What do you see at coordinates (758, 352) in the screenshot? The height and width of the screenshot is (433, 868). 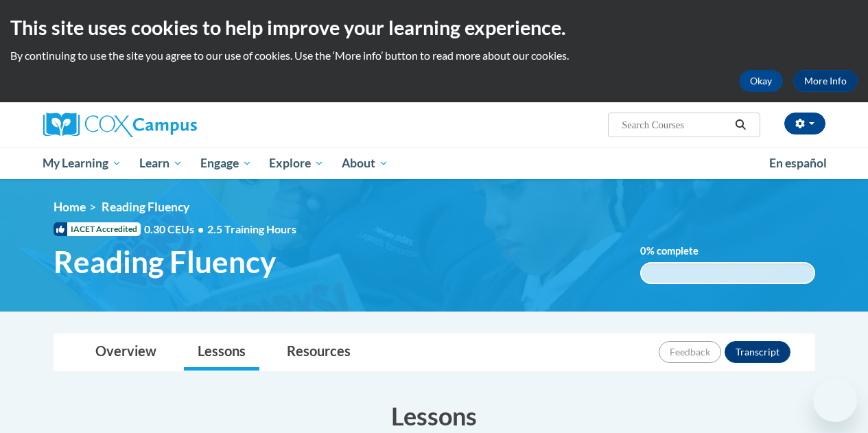 I see `button: Transcript` at bounding box center [758, 352].